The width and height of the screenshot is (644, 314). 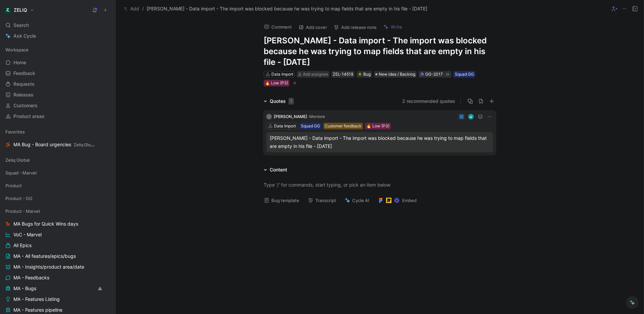 I want to click on div: 1, so click(x=291, y=101).